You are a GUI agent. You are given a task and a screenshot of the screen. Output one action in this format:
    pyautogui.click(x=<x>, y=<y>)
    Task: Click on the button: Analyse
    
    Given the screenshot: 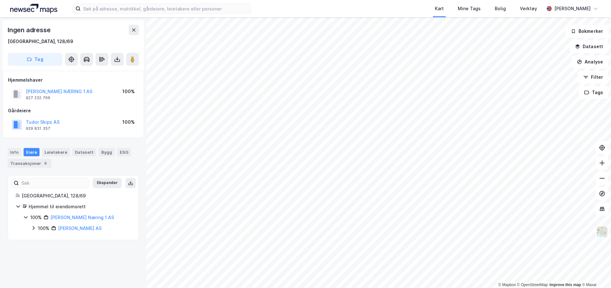 What is the action you would take?
    pyautogui.click(x=590, y=62)
    